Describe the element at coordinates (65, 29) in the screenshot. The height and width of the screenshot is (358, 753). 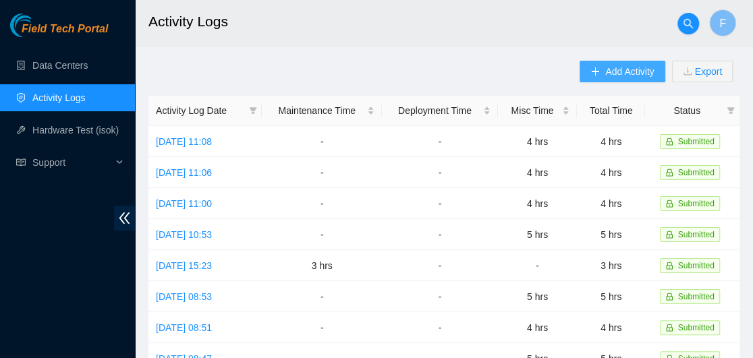
I see `span: Field Tech Portal` at that location.